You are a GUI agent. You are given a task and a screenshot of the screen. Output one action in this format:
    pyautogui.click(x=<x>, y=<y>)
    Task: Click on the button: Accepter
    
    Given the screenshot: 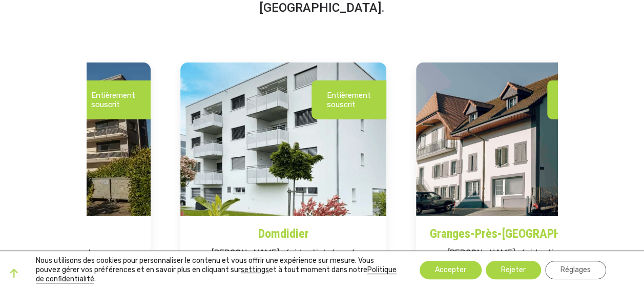 What is the action you would take?
    pyautogui.click(x=450, y=270)
    